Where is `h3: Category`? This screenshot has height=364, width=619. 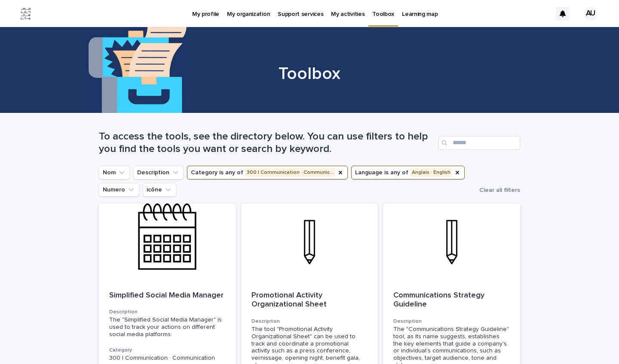
h3: Category is located at coordinates (167, 351).